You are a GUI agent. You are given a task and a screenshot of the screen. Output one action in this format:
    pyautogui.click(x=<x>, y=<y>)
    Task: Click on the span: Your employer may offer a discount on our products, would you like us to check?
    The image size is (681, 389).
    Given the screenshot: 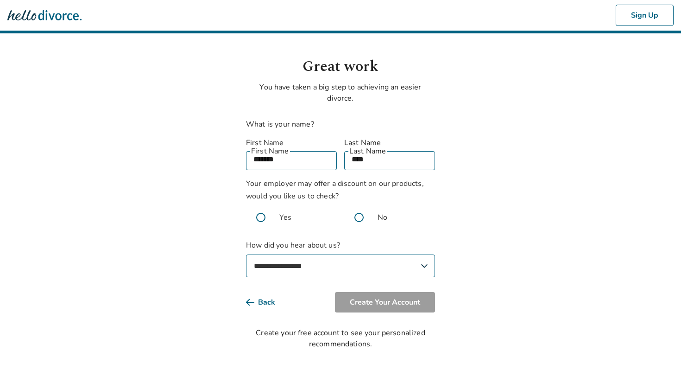 What is the action you would take?
    pyautogui.click(x=335, y=190)
    